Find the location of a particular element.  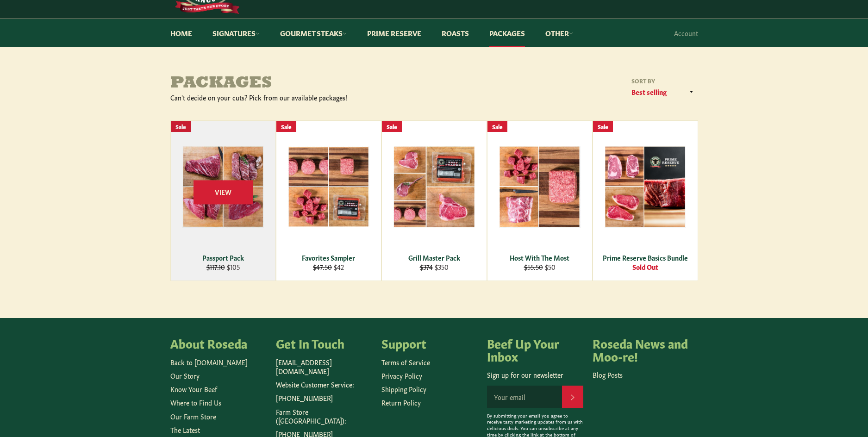

div: Passport Pack is located at coordinates (222, 258).